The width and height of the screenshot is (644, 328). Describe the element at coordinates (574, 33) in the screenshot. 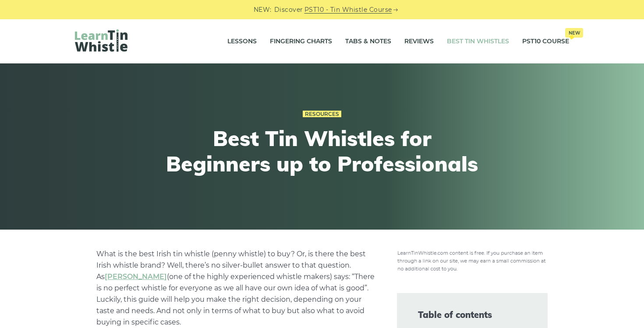

I see `span: New` at that location.